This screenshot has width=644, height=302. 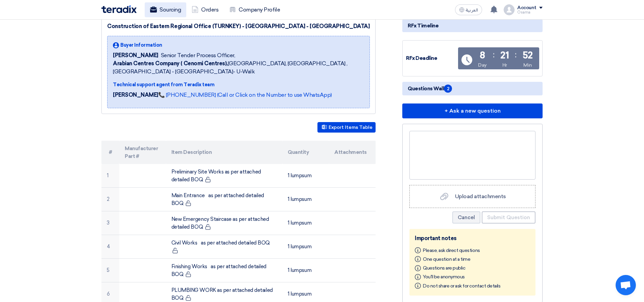 I want to click on div: Hr, so click(x=505, y=65).